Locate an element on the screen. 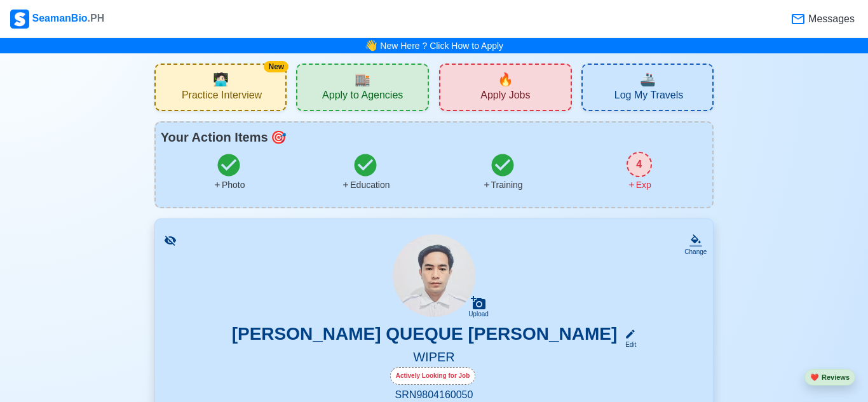 The height and width of the screenshot is (402, 868). span: .PH is located at coordinates (96, 18).